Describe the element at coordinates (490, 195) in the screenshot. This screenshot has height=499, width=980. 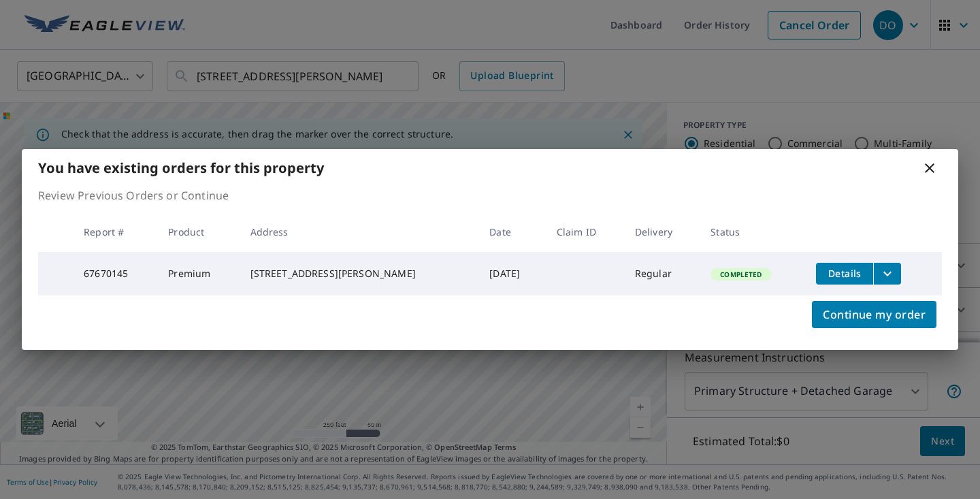
I see `p: Review Previous Orders or Continue` at that location.